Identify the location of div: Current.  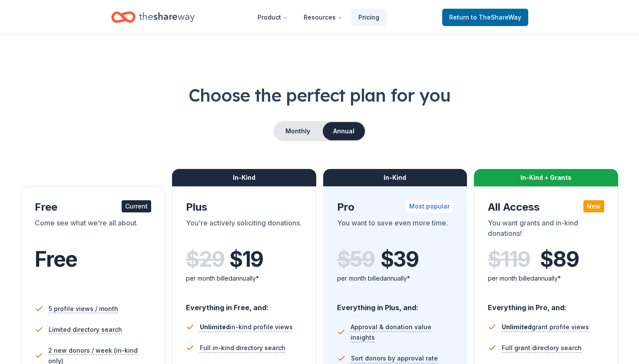
(136, 206).